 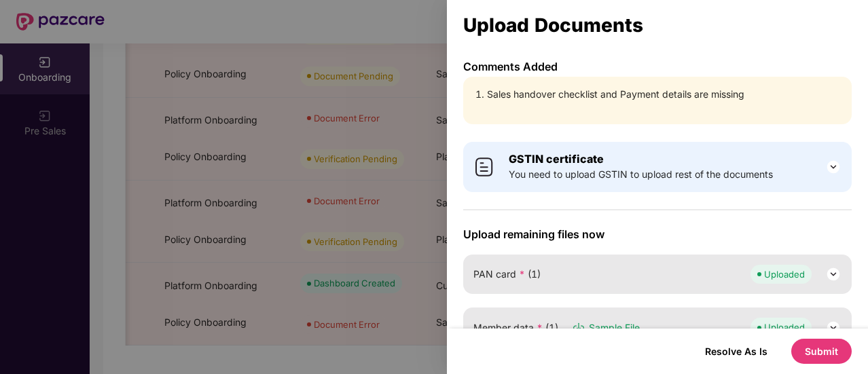 What do you see at coordinates (664, 95) in the screenshot?
I see `li: Sales handover checklist and Payment details are missing` at bounding box center [664, 95].